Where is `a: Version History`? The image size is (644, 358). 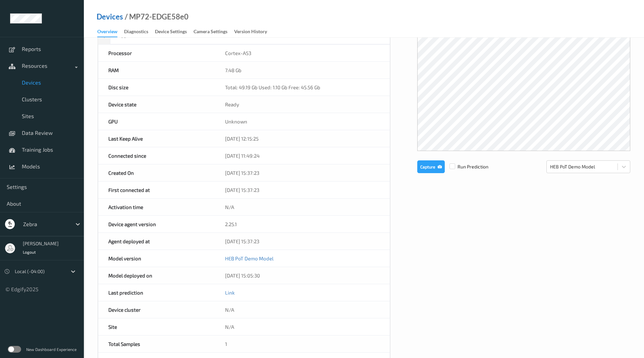
a: Version History is located at coordinates (254, 32).